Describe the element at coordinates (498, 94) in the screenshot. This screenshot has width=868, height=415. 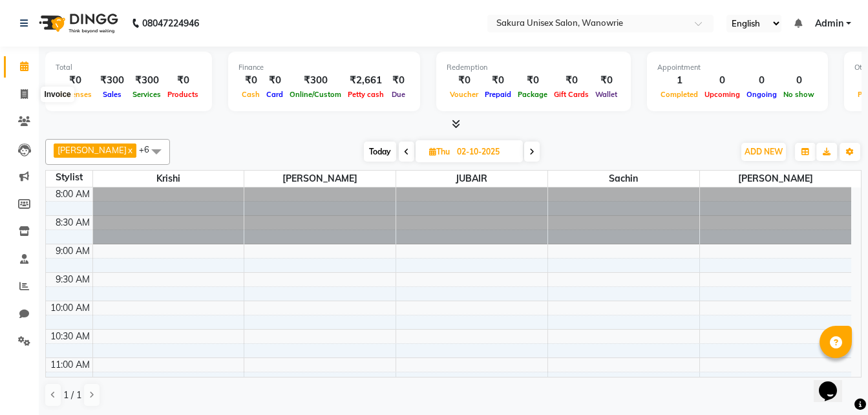
I see `span: Prepaid` at that location.